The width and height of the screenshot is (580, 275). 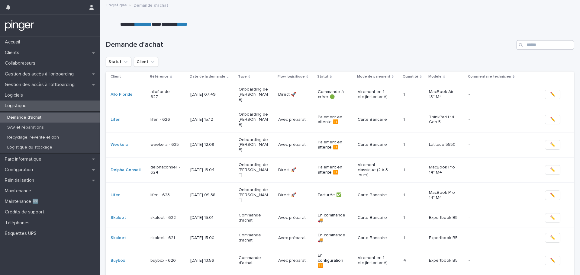 I want to click on p: Parc informatique, so click(x=24, y=159).